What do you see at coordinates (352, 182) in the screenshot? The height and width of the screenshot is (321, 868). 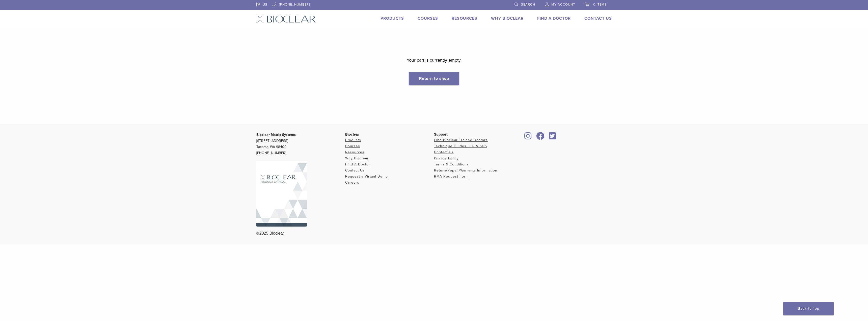 I see `a: Careers` at bounding box center [352, 182].